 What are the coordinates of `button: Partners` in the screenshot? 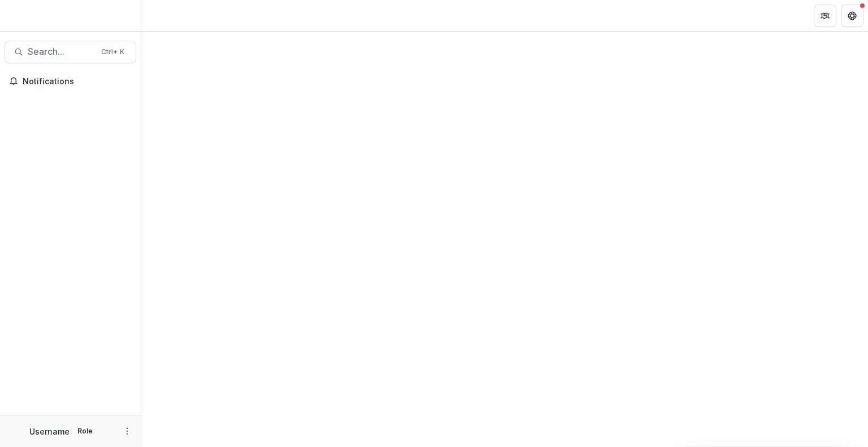 It's located at (825, 16).